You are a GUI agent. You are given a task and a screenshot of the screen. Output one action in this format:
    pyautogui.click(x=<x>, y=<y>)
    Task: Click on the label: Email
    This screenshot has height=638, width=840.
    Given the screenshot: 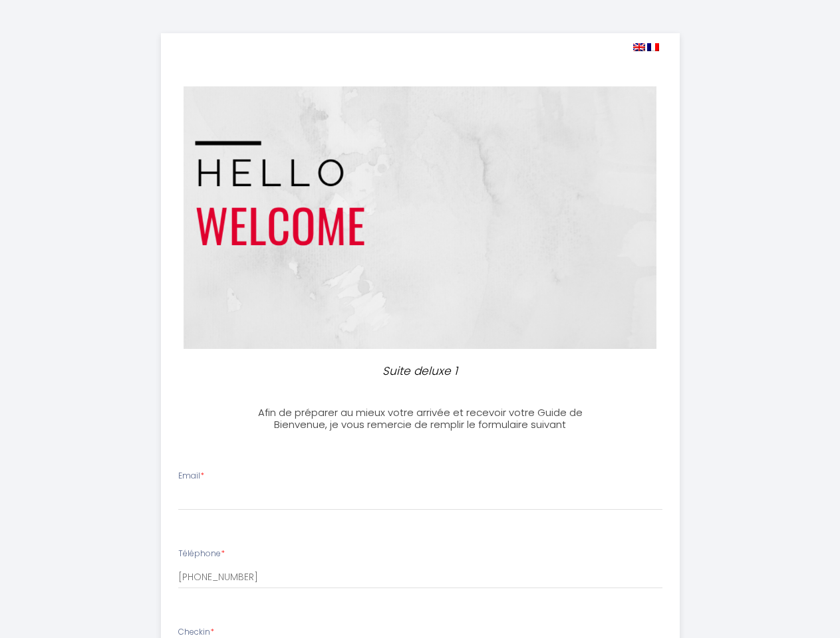 What is the action you would take?
    pyautogui.click(x=191, y=476)
    